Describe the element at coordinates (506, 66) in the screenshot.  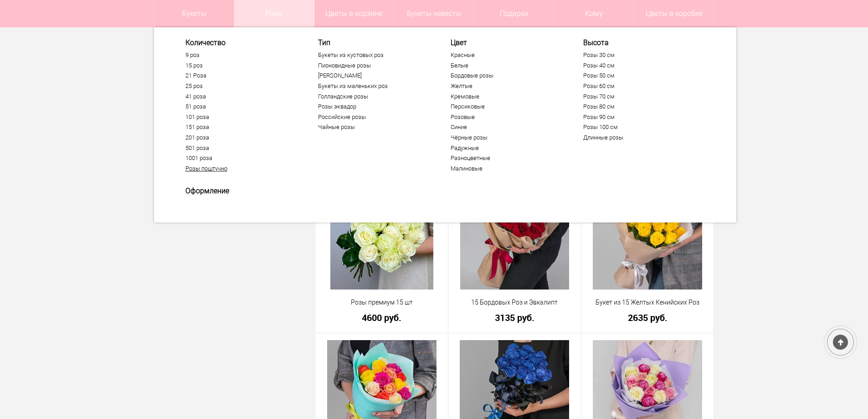
I see `a: Белые` at that location.